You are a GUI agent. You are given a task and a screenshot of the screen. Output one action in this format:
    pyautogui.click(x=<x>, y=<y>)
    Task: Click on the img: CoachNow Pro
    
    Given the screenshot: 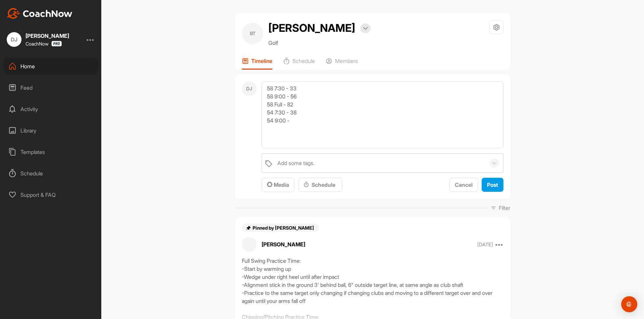 What is the action you would take?
    pyautogui.click(x=56, y=43)
    